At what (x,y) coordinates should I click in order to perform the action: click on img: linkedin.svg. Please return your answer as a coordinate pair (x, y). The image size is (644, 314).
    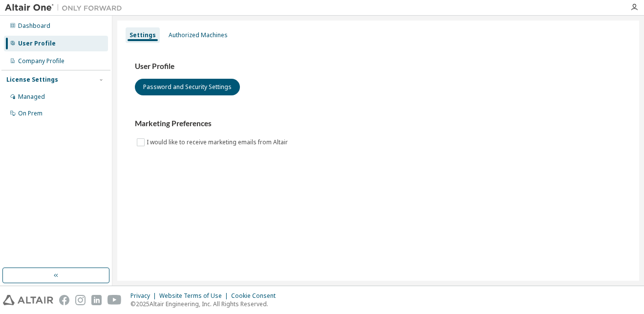
    Looking at the image, I should click on (96, 299).